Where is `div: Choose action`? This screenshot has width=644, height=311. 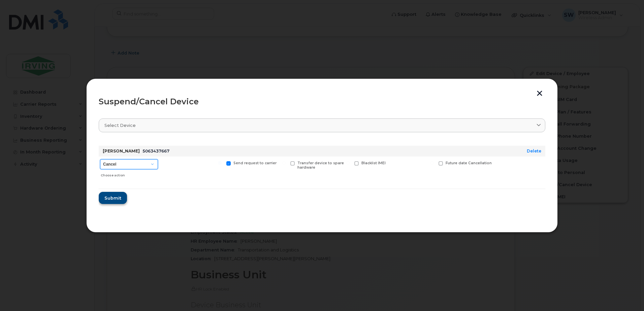 div: Choose action is located at coordinates (129, 174).